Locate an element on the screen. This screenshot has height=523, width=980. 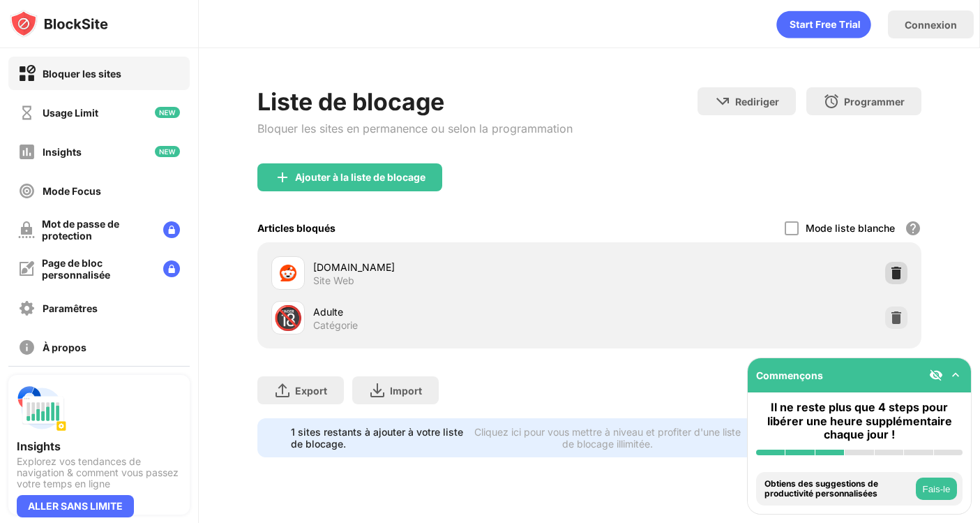
div: Articles bloqués is located at coordinates (296, 227).